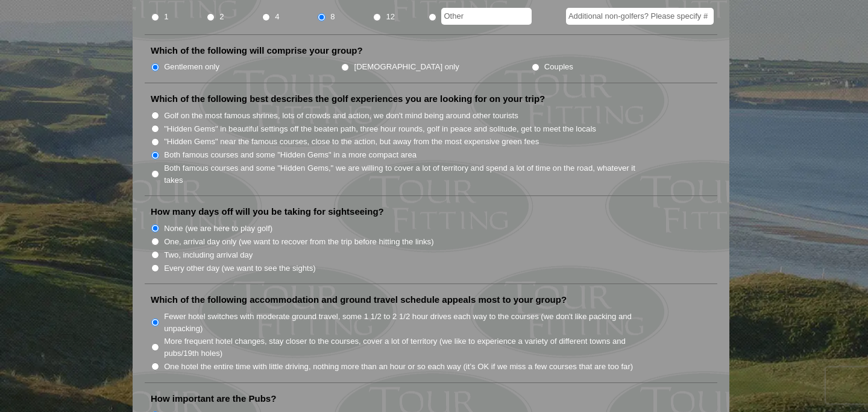 The height and width of the screenshot is (412, 868). What do you see at coordinates (221, 17) in the screenshot?
I see `label: 2` at bounding box center [221, 17].